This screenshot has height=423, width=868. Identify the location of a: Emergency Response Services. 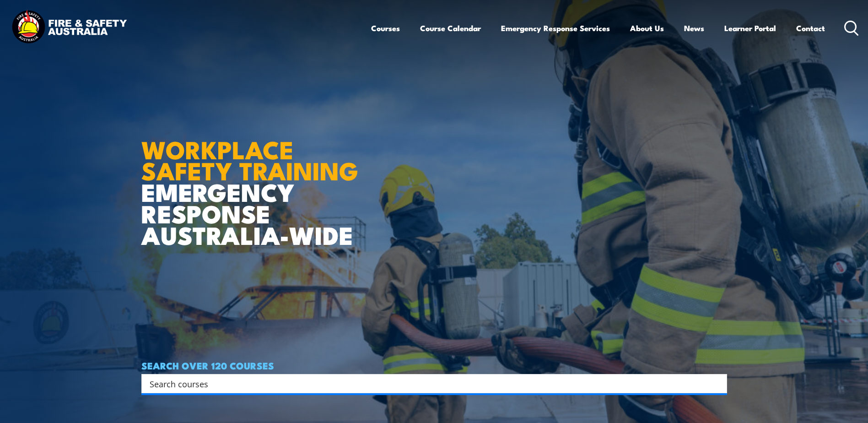
(555, 28).